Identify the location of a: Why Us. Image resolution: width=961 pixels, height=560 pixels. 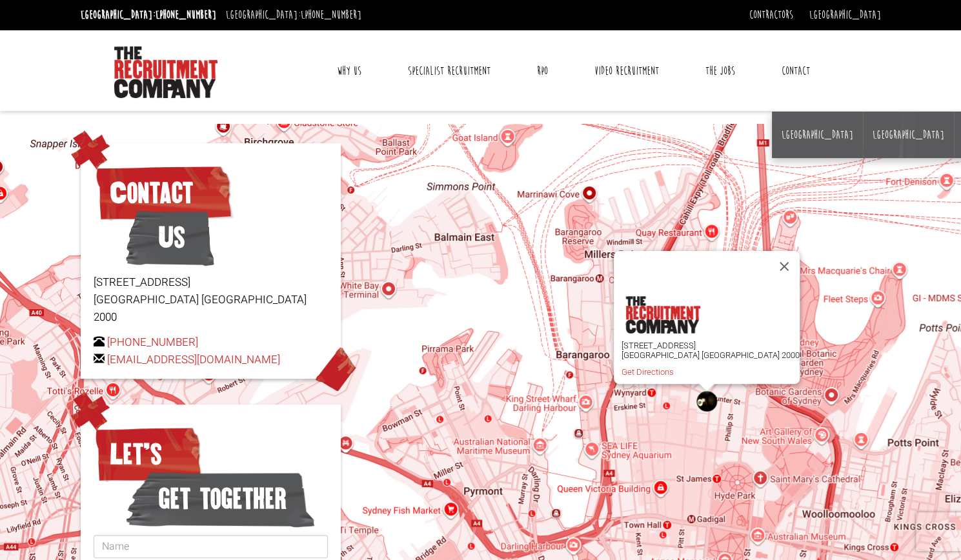
(349, 71).